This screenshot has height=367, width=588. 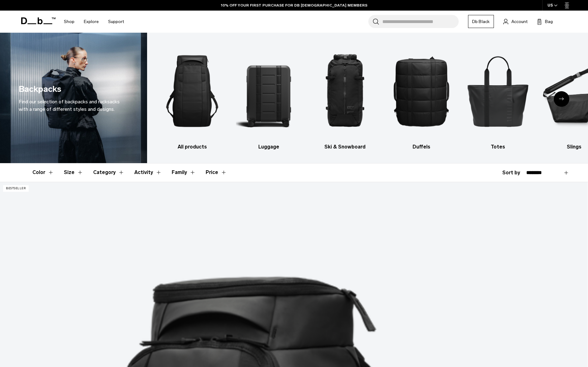 What do you see at coordinates (269, 147) in the screenshot?
I see `h3: Luggage` at bounding box center [269, 147].